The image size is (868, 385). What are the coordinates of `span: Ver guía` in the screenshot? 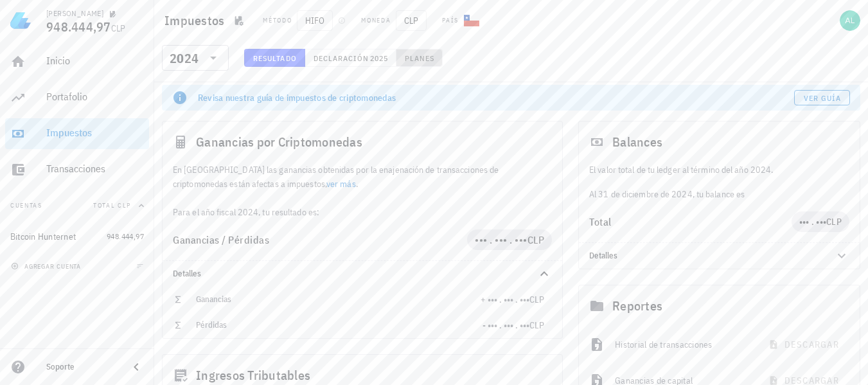 It's located at (823, 98).